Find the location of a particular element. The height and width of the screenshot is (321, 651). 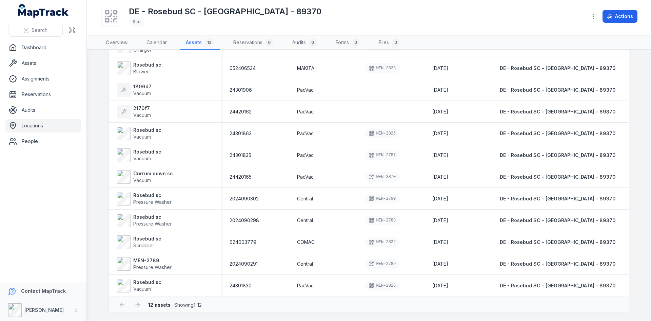

time: 3/12/2026, 10:00:00 AM is located at coordinates (440, 177).